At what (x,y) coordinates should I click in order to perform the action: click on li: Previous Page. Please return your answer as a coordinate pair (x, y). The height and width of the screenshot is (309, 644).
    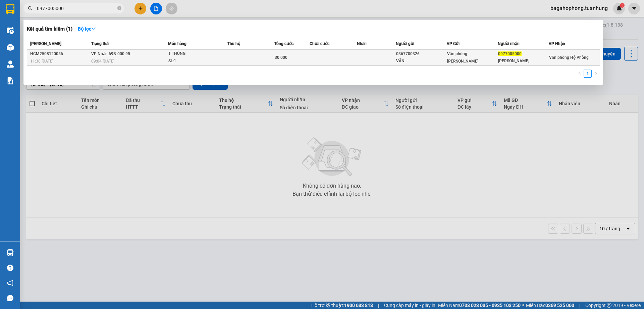
    Looking at the image, I should click on (580, 73).